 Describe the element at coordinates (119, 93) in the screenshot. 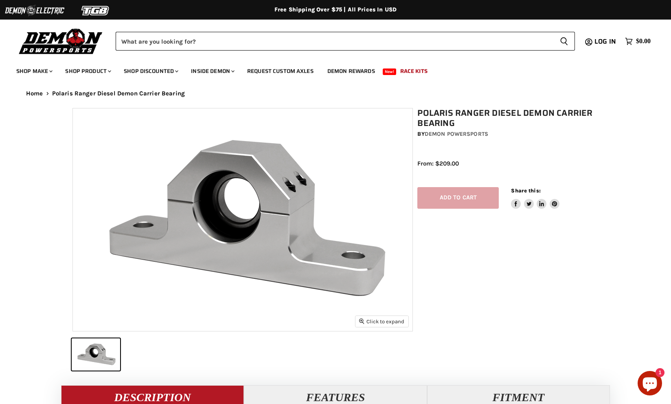

I see `span: Polaris Ranger Diesel Demon Carrier Bearing` at that location.